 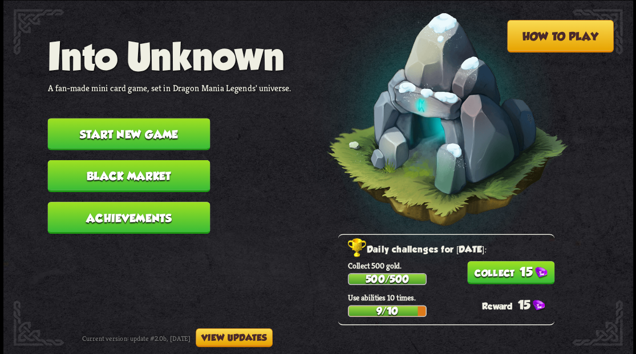 I want to click on div: 500/500, so click(x=387, y=278).